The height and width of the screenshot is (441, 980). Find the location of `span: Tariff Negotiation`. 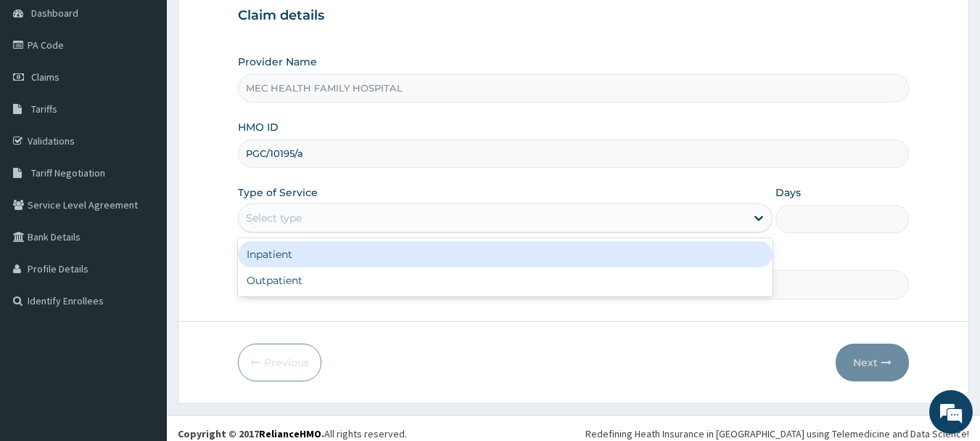

span: Tariff Negotiation is located at coordinates (68, 173).